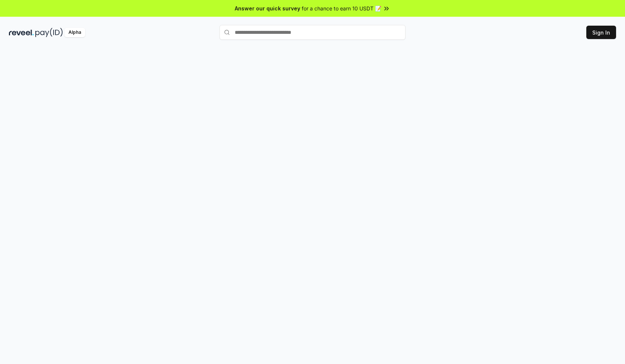  Describe the element at coordinates (49, 32) in the screenshot. I see `img: pay_id` at that location.